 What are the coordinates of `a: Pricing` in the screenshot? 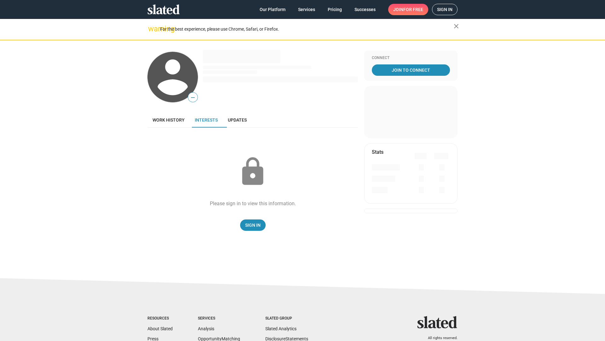 It's located at (335, 9).